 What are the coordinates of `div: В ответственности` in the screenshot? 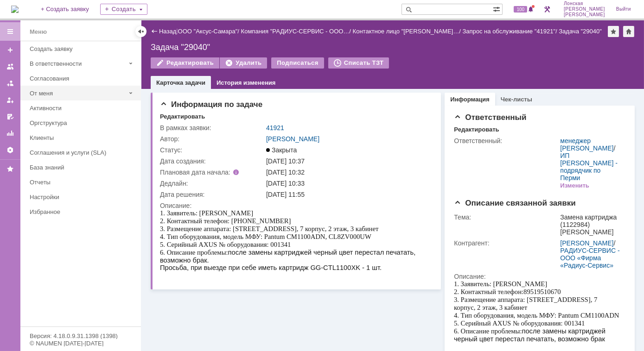 It's located at (78, 64).